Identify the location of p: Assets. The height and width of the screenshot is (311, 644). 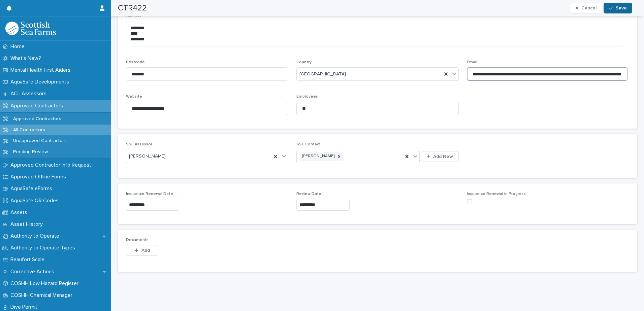
(20, 213).